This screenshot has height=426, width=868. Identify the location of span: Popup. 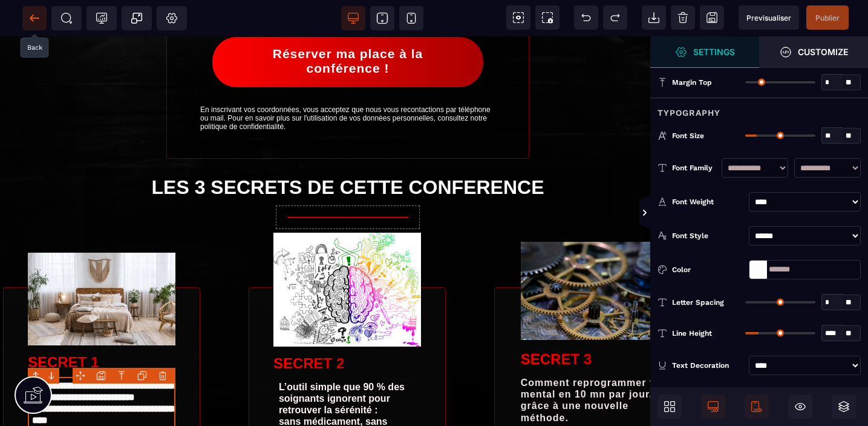
(137, 19).